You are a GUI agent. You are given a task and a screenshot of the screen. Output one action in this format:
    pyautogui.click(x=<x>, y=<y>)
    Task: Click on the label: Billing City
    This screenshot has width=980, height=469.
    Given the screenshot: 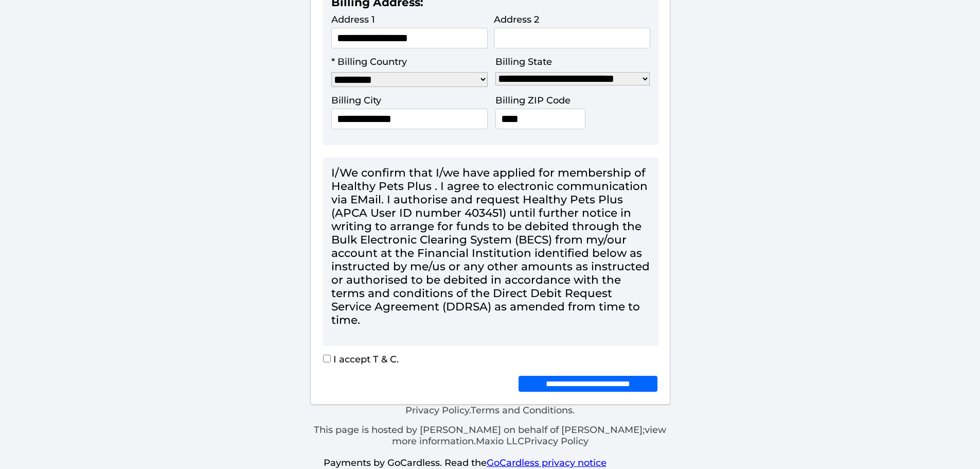 What is the action you would take?
    pyautogui.click(x=356, y=100)
    